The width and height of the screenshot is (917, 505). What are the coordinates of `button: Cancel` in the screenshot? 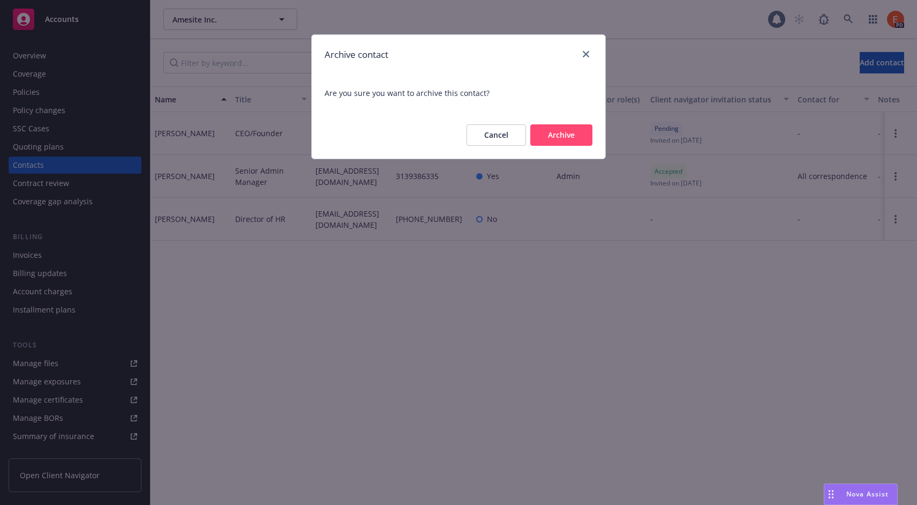 It's located at (496, 135).